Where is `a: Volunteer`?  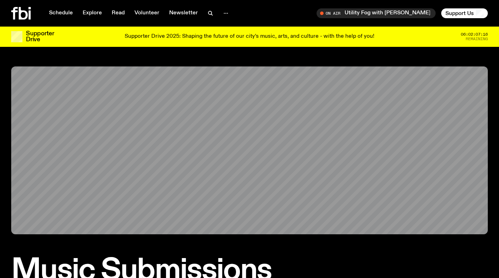
a: Volunteer is located at coordinates (147, 13).